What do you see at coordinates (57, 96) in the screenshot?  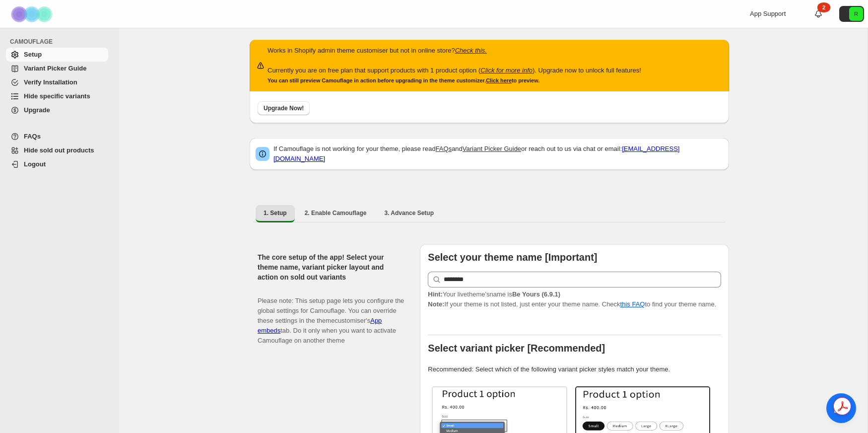 I see `a: Hide specific variants` at bounding box center [57, 96].